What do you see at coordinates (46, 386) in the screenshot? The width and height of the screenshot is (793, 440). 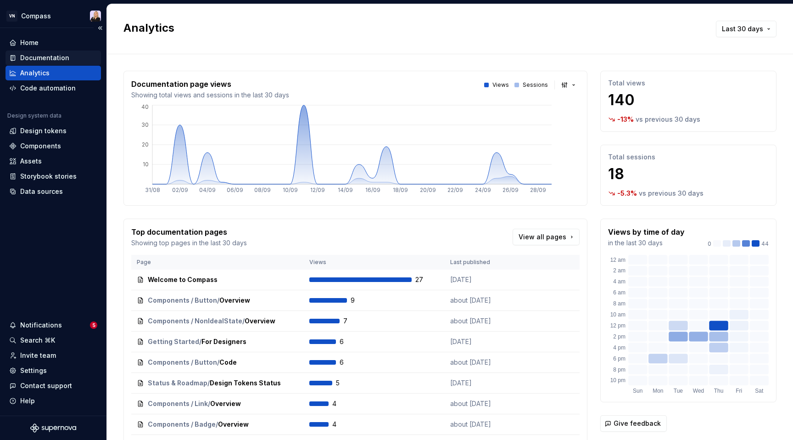 I see `div: Contact support` at bounding box center [46, 386].